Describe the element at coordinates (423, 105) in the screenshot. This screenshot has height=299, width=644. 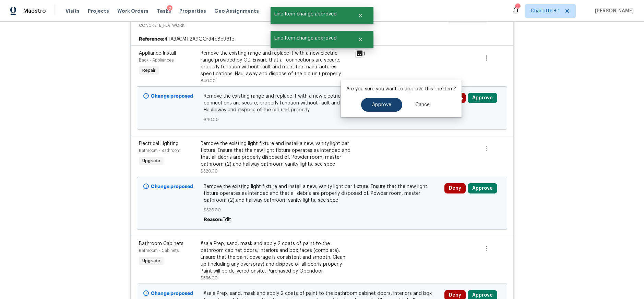
I see `span: Cancel` at that location.